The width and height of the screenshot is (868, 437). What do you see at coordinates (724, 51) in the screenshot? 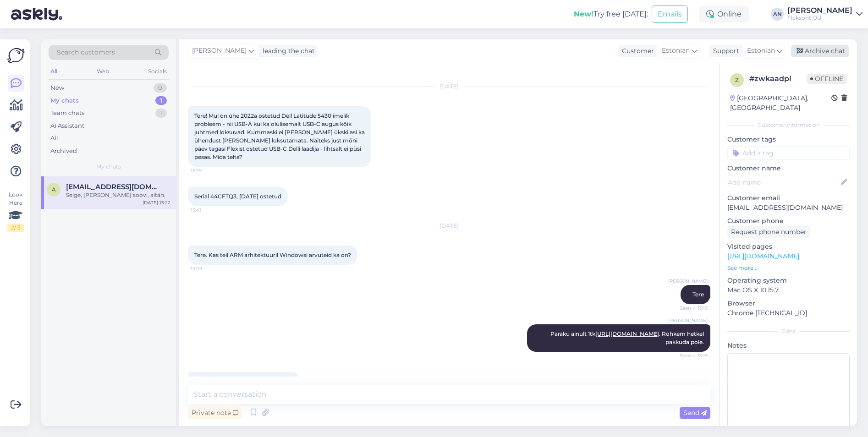
I see `div: Support` at bounding box center [724, 51].